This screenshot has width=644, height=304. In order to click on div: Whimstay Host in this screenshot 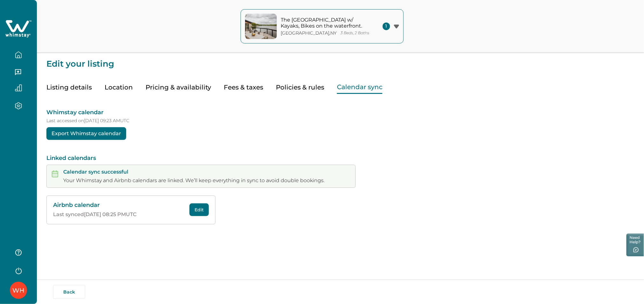, I will do `click(18, 291)`.